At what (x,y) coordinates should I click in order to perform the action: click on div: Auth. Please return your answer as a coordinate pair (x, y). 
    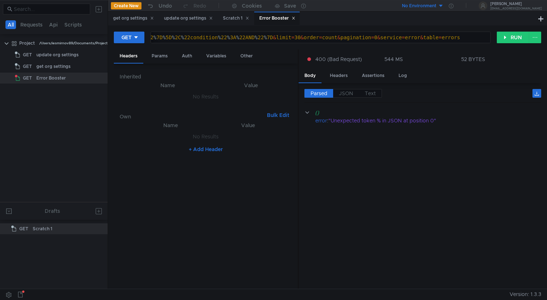
    Looking at the image, I should click on (187, 56).